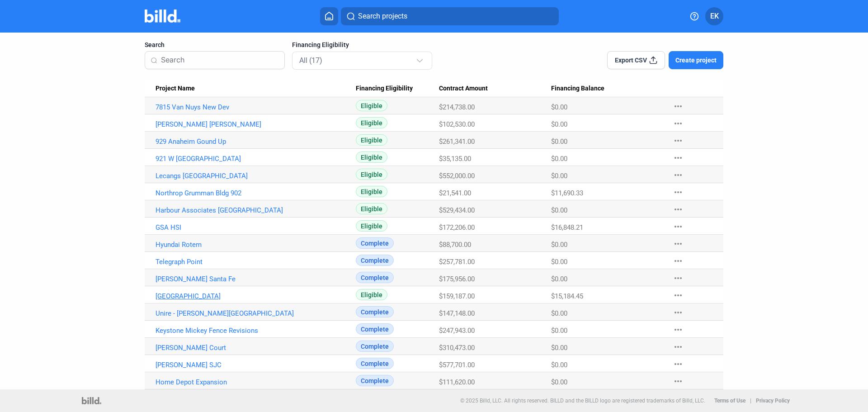  What do you see at coordinates (91, 401) in the screenshot?
I see `img: logo` at bounding box center [91, 401].